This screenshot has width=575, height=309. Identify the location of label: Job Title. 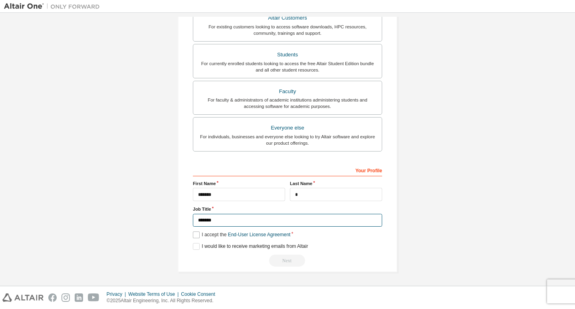
(287, 209).